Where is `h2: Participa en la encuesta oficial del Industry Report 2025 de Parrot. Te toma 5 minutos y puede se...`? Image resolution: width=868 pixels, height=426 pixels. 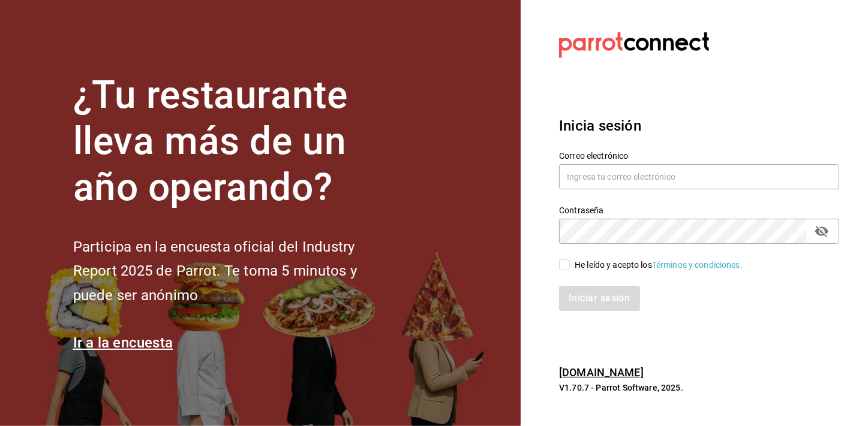 h2: Participa en la encuesta oficial del Industry Report 2025 de Parrot. Te toma 5 minutos y puede se... is located at coordinates (235, 271).